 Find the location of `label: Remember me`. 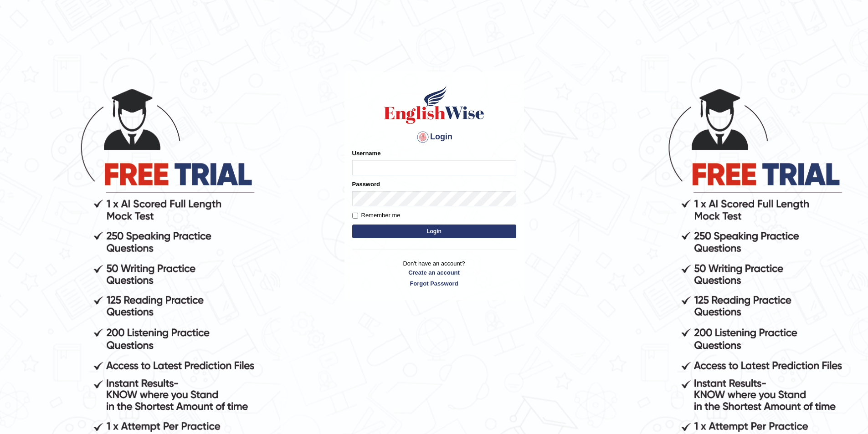

label: Remember me is located at coordinates (376, 215).